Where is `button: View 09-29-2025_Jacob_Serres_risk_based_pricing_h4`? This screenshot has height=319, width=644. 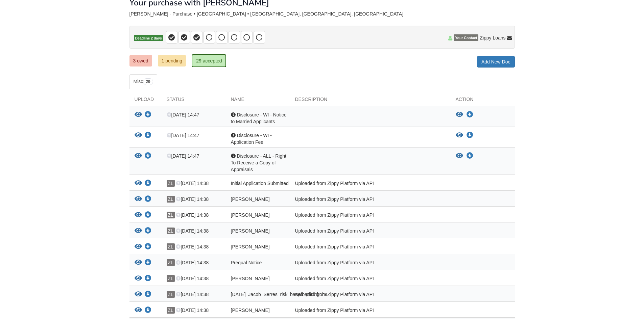 button: View 09-29-2025_Jacob_Serres_risk_based_pricing_h4 is located at coordinates (139, 295).